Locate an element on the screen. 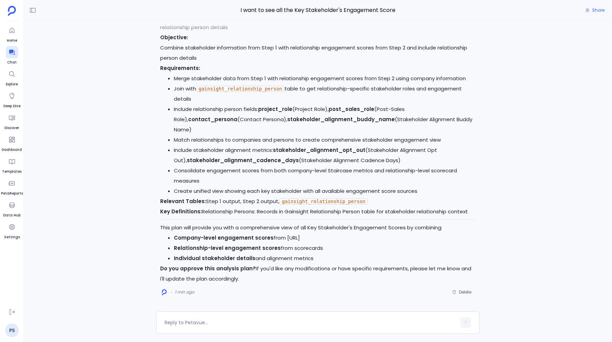  span: 1 min ago is located at coordinates (185, 293).